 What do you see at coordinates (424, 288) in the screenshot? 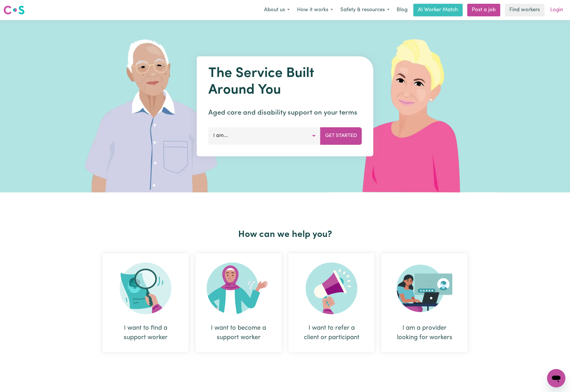
I see `img: Provider` at bounding box center [424, 288].